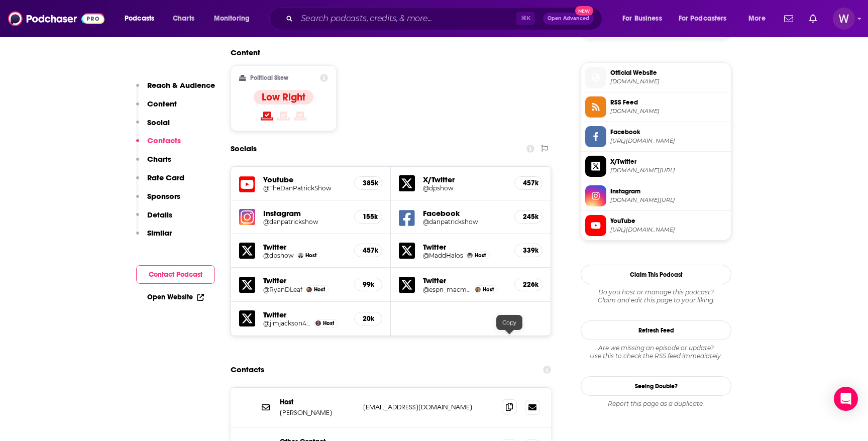 The image size is (868, 441). I want to click on div: Search podcasts, credits, & more..., so click(445, 18).